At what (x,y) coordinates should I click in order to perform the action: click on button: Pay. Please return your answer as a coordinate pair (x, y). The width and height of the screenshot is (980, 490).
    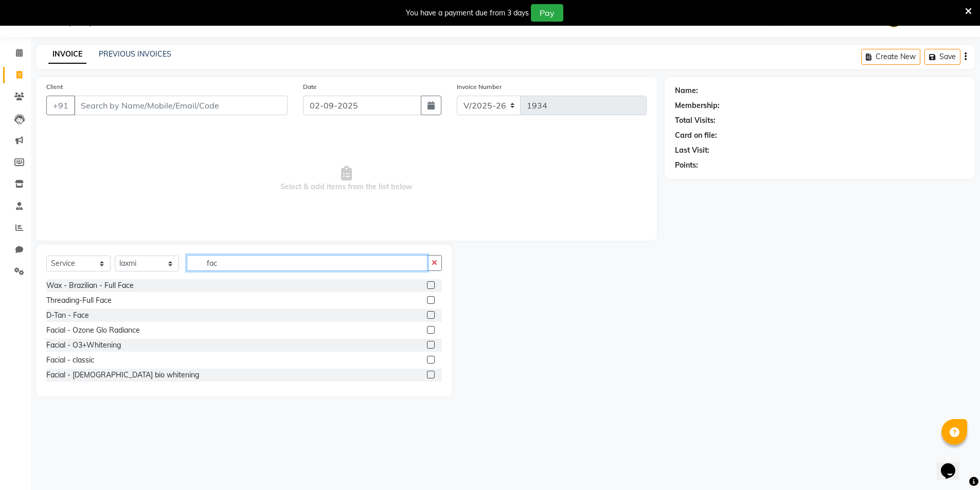
    Looking at the image, I should click on (546, 13).